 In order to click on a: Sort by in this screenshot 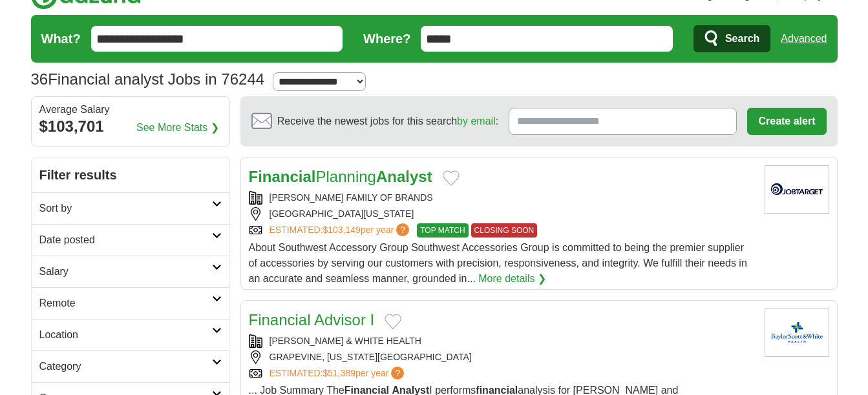, I will do `click(131, 208)`.